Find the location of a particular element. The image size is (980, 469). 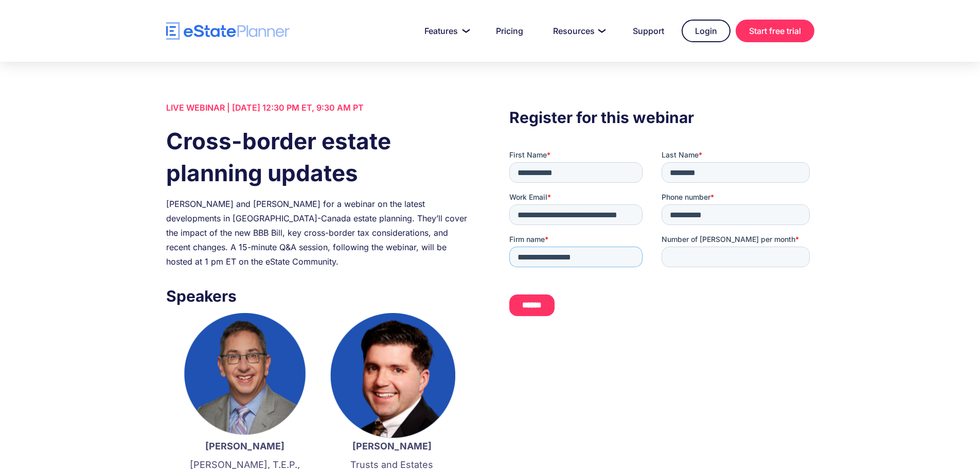

span: Phone number is located at coordinates (176, 47).